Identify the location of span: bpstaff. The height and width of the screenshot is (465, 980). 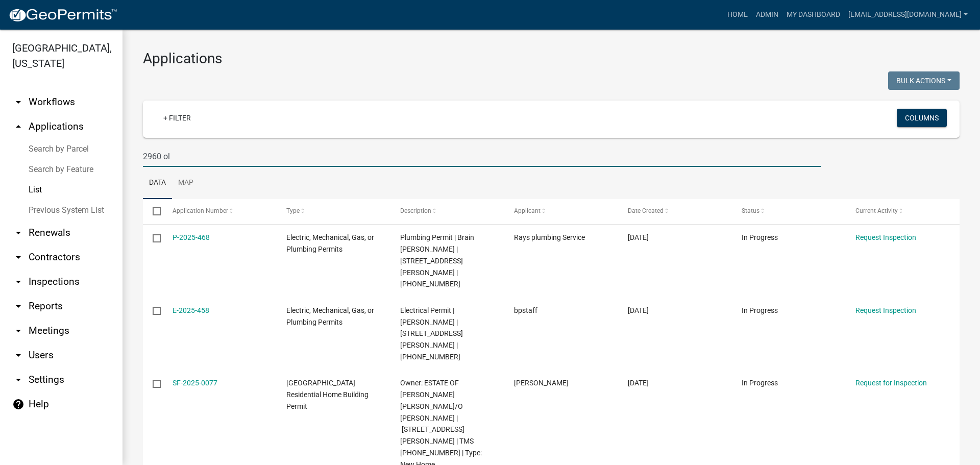
(525, 310).